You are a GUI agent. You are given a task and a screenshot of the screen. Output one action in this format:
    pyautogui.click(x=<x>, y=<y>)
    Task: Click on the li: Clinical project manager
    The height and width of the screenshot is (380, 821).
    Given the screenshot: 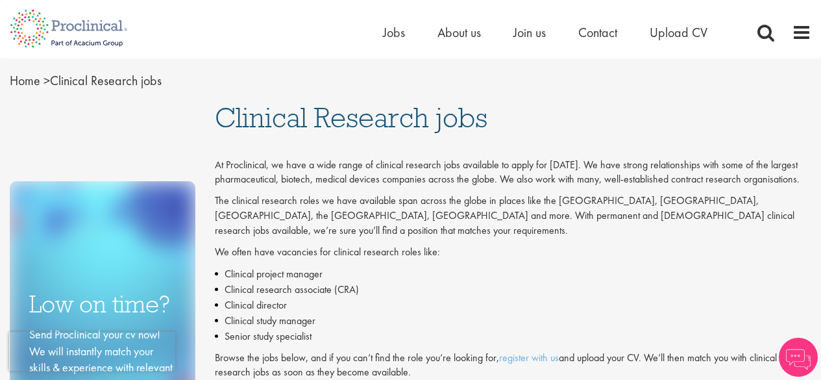 What is the action you would take?
    pyautogui.click(x=513, y=274)
    